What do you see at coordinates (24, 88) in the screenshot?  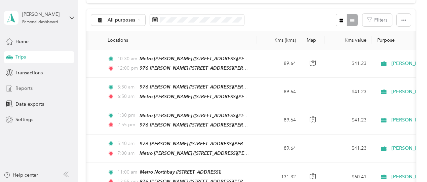 I see `span: Reports` at bounding box center [24, 88].